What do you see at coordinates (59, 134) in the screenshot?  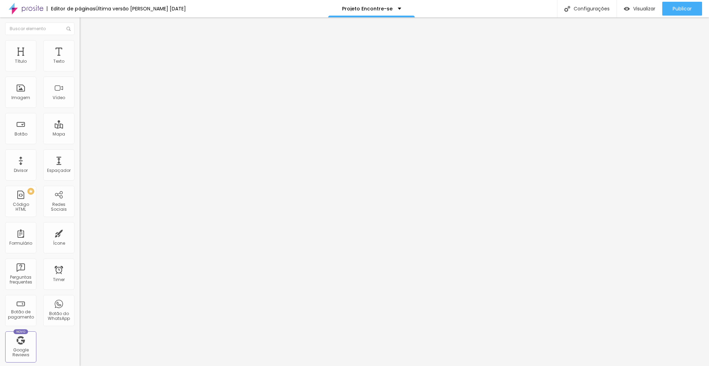 I see `div: Mapa` at bounding box center [59, 134].